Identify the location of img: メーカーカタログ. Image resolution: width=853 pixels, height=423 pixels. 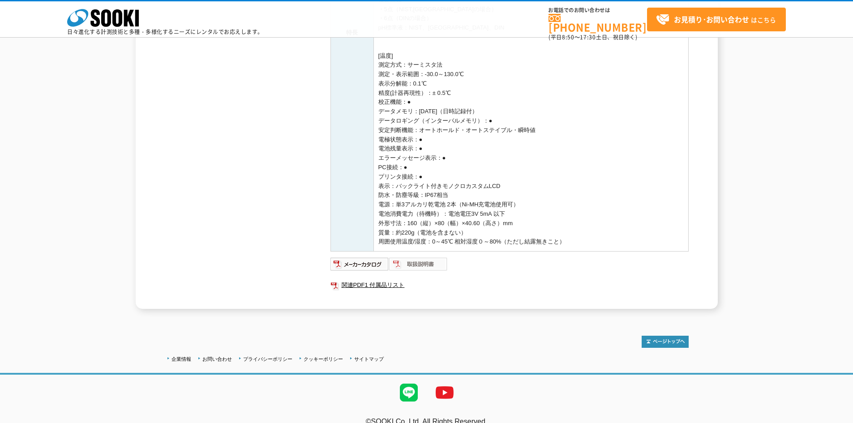
(359, 264).